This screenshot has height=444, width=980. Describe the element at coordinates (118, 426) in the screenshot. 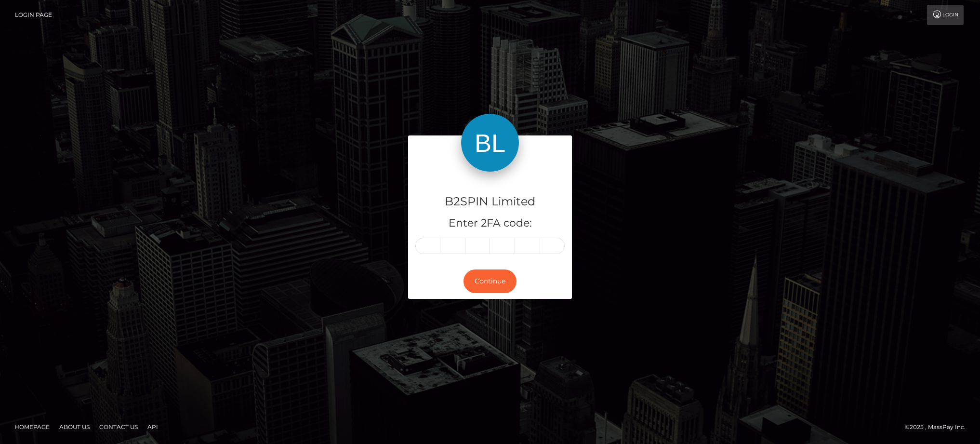

I see `a: Contact Us` at that location.